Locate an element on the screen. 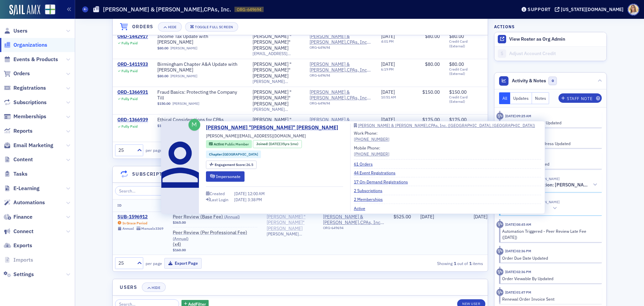 The height and width of the screenshot is (306, 644). span: ID is located at coordinates (119, 205).